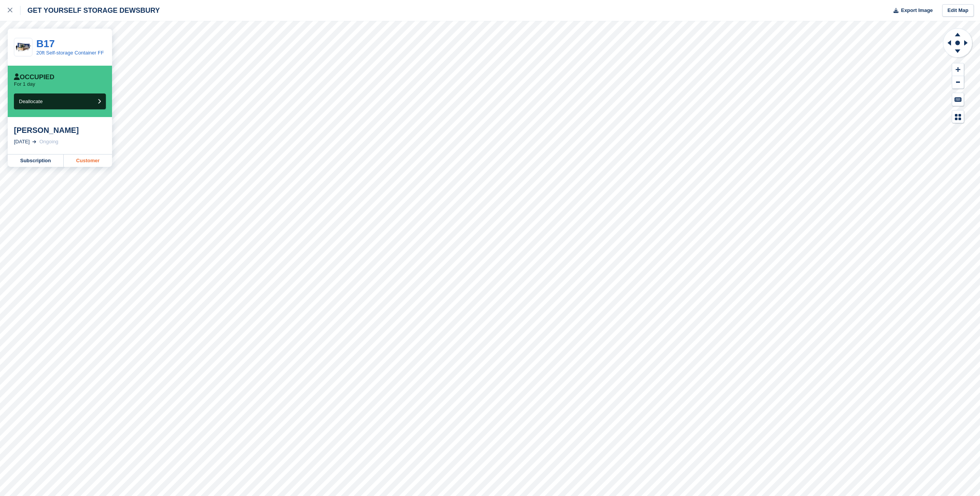 Image resolution: width=980 pixels, height=496 pixels. What do you see at coordinates (958, 99) in the screenshot?
I see `button: Keyboard Shortcuts` at bounding box center [958, 99].